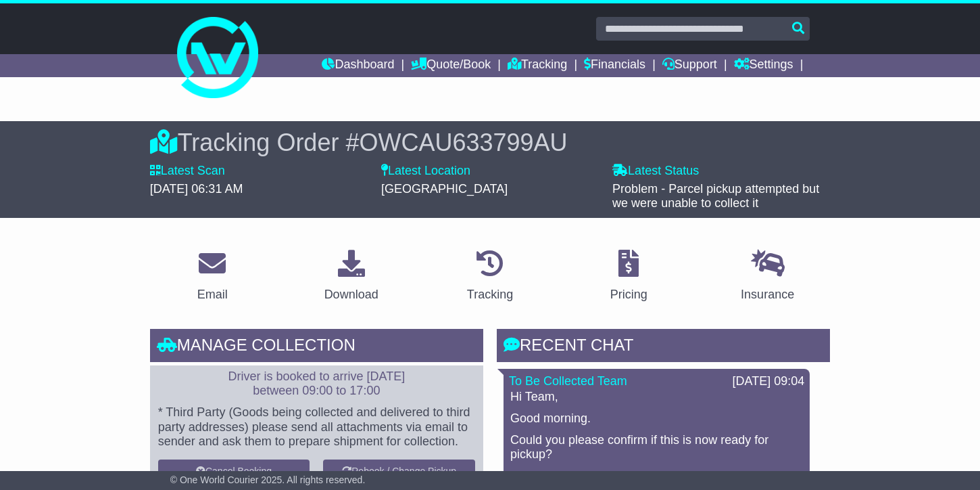  Describe the element at coordinates (764, 65) in the screenshot. I see `a: Settings` at that location.